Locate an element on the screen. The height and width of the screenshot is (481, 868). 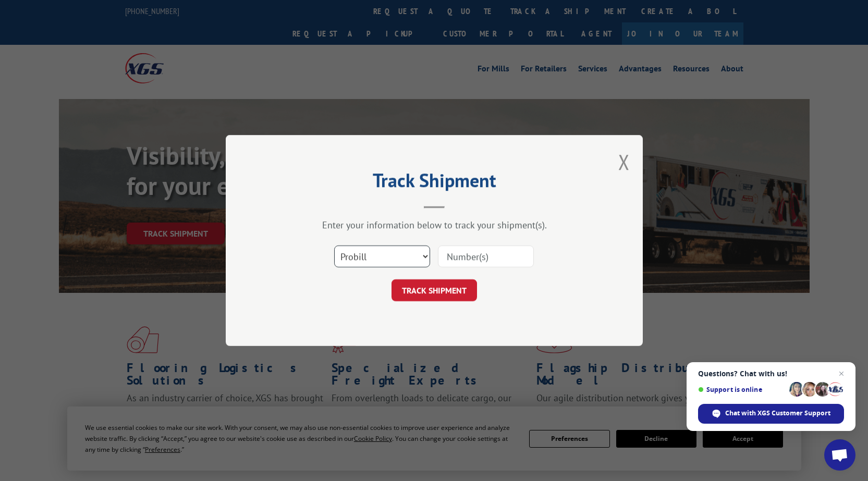
button: Close modal is located at coordinates (624, 162).